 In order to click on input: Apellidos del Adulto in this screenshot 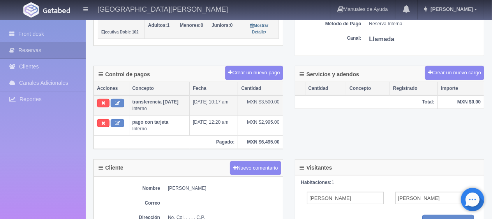, I will do `click(434, 198)`.